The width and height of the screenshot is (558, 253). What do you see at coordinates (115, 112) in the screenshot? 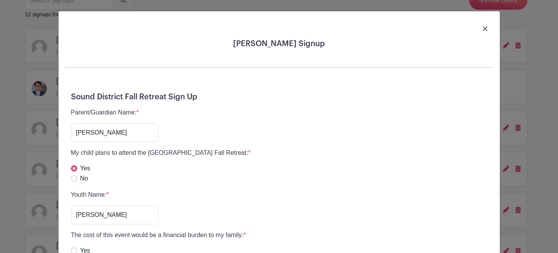
I see `p: Parent/Guardian Name:` at bounding box center [115, 112].